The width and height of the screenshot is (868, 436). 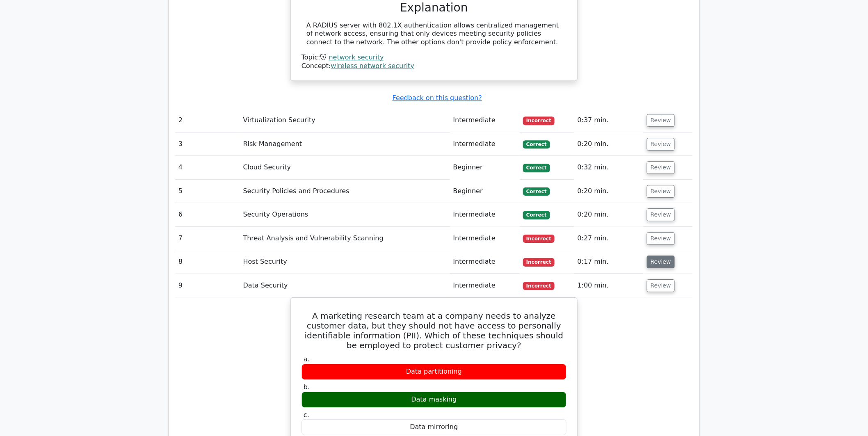 I want to click on td: 0:17 min., so click(x=608, y=261).